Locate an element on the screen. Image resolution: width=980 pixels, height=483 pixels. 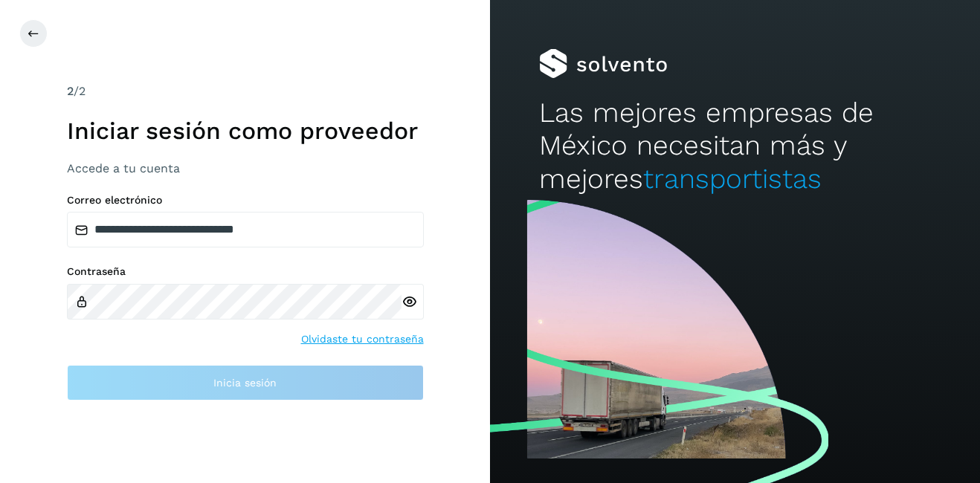
label: Contraseña is located at coordinates (246, 271).